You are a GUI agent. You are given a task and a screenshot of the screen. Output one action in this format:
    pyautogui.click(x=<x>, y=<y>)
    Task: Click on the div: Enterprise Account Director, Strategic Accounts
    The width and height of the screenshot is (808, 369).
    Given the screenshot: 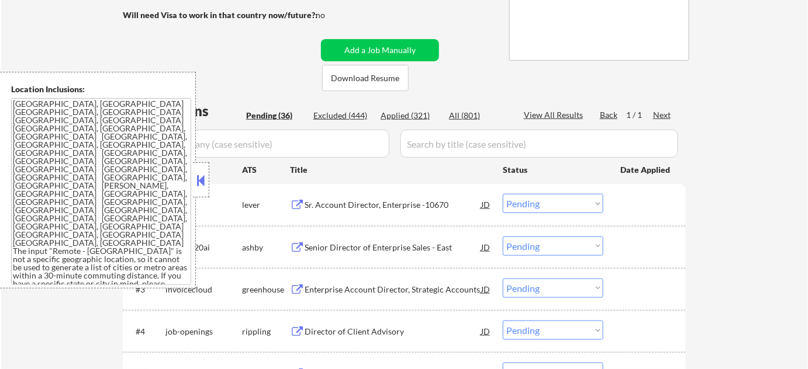 What is the action you would take?
    pyautogui.click(x=393, y=290)
    